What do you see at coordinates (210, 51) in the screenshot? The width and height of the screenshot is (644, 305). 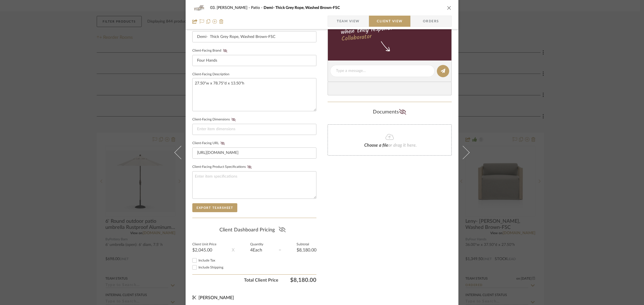 I see `label: Client-Facing Brand` at bounding box center [210, 51].